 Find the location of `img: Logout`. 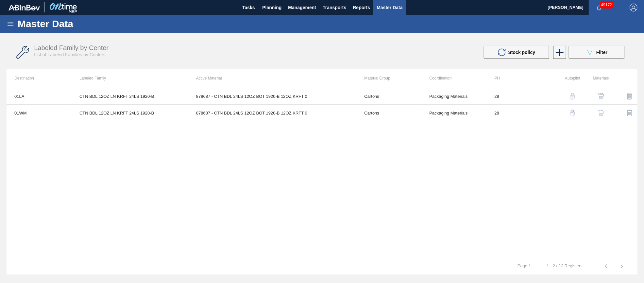

img: Logout is located at coordinates (634, 8).